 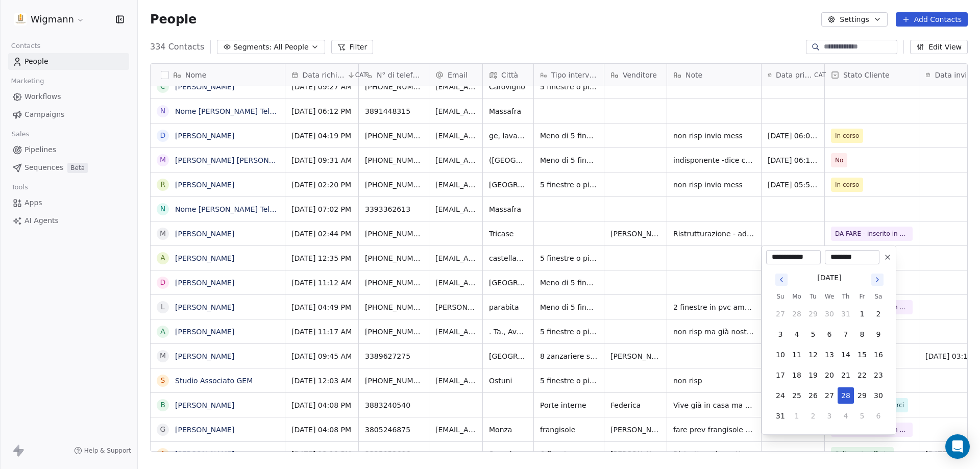 I want to click on button: 23, so click(x=879, y=375).